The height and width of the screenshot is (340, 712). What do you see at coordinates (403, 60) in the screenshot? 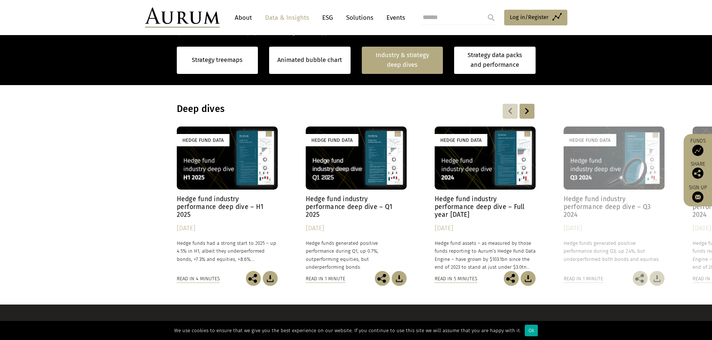
I see `a: Industry & strategy deep dives` at bounding box center [403, 60].